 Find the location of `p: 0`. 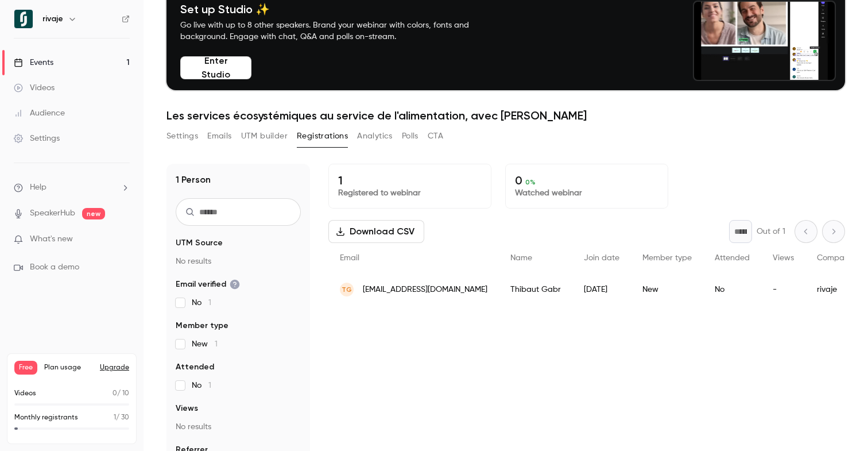

p: 0 is located at coordinates (586, 181).